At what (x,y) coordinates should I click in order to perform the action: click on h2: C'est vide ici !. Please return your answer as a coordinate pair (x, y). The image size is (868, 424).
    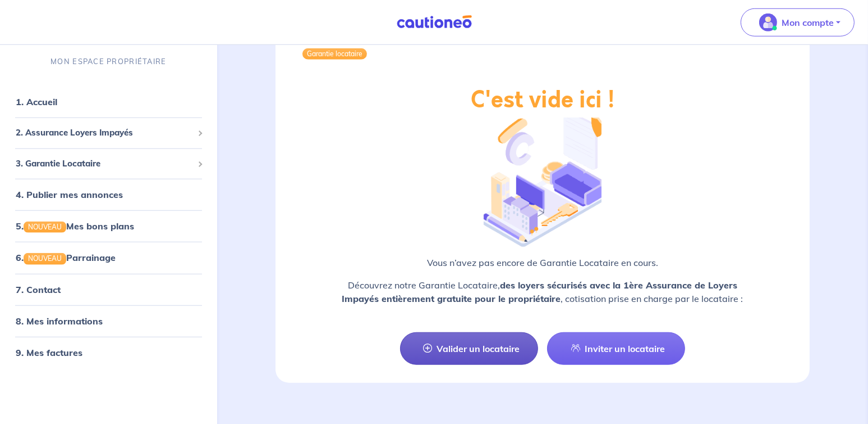
    Looking at the image, I should click on (543, 100).